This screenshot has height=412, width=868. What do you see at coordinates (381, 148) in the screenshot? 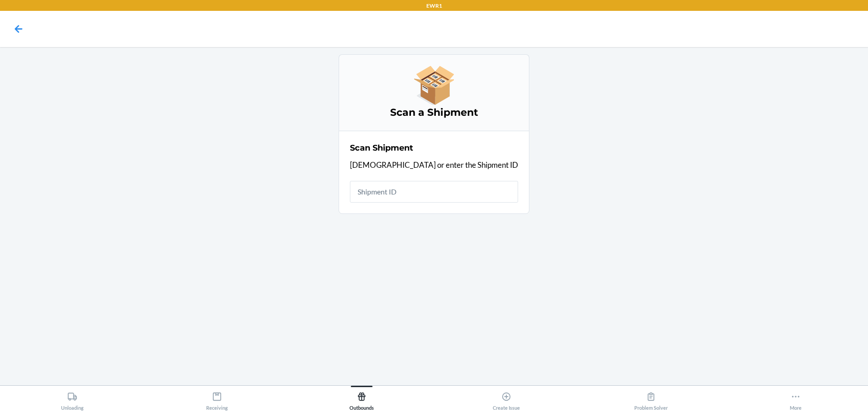
I see `h2: Scan Shipment` at bounding box center [381, 148].